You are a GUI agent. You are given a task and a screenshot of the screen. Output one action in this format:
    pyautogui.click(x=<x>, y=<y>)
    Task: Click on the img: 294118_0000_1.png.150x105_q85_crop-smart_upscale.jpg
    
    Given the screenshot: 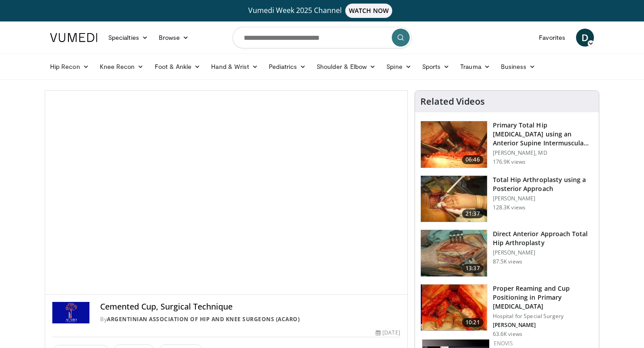 What is the action you would take?
    pyautogui.click(x=454, y=253)
    